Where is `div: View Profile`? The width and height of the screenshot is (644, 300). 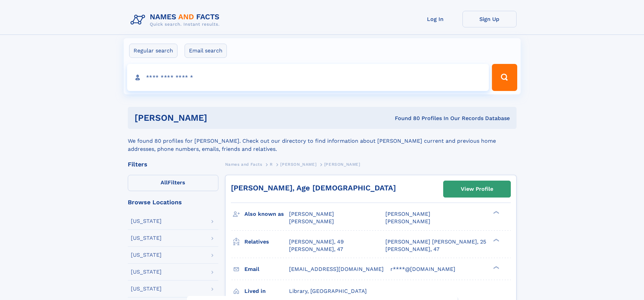 div: View Profile is located at coordinates (477, 189).